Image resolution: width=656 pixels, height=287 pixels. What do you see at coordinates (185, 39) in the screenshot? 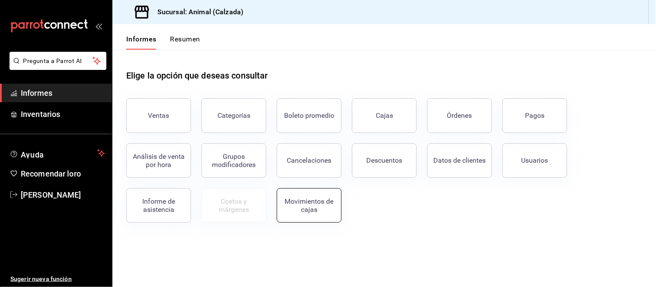
I see `font: Resumen` at bounding box center [185, 39].